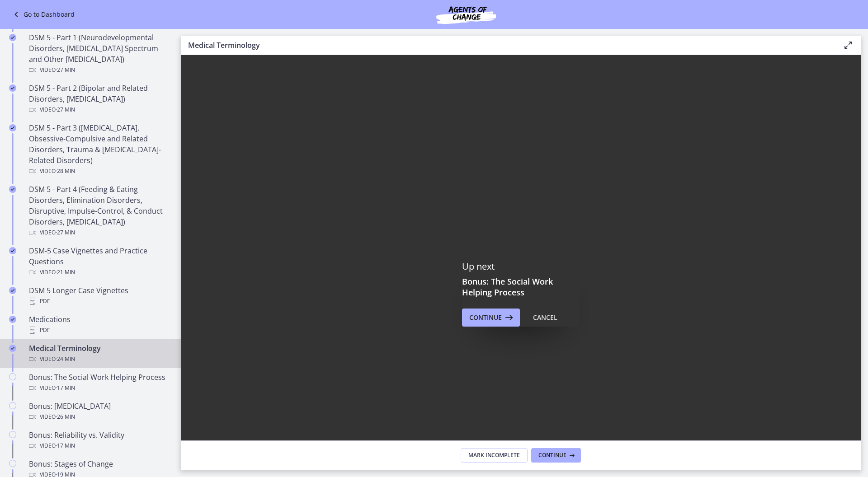 The height and width of the screenshot is (477, 868). What do you see at coordinates (100, 325) in the screenshot?
I see `div: Medications` at bounding box center [100, 325].